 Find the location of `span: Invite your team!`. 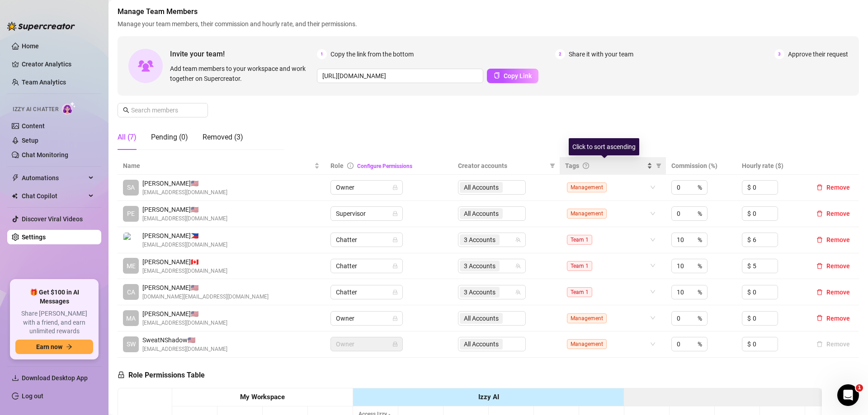

span: Invite your team! is located at coordinates (243, 54).